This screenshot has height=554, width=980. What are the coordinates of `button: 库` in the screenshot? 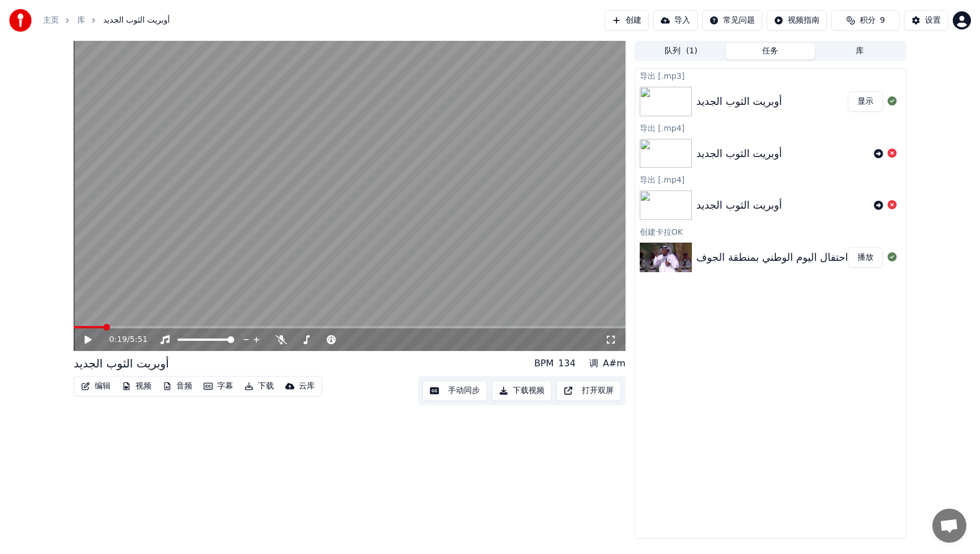 It's located at (860, 51).